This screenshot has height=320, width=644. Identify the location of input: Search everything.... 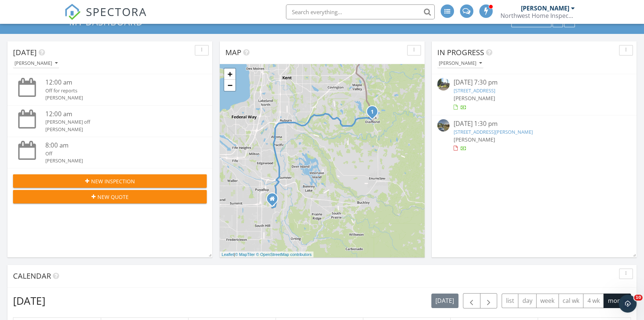
(361, 12).